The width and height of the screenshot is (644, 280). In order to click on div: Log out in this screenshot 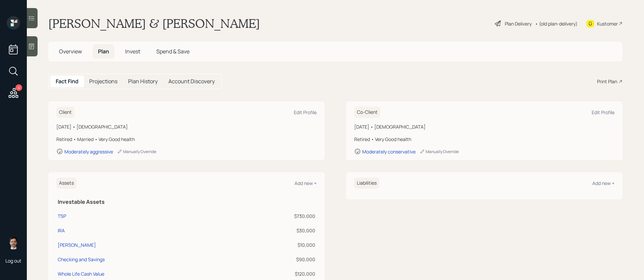, I will do `click(13, 260)`.